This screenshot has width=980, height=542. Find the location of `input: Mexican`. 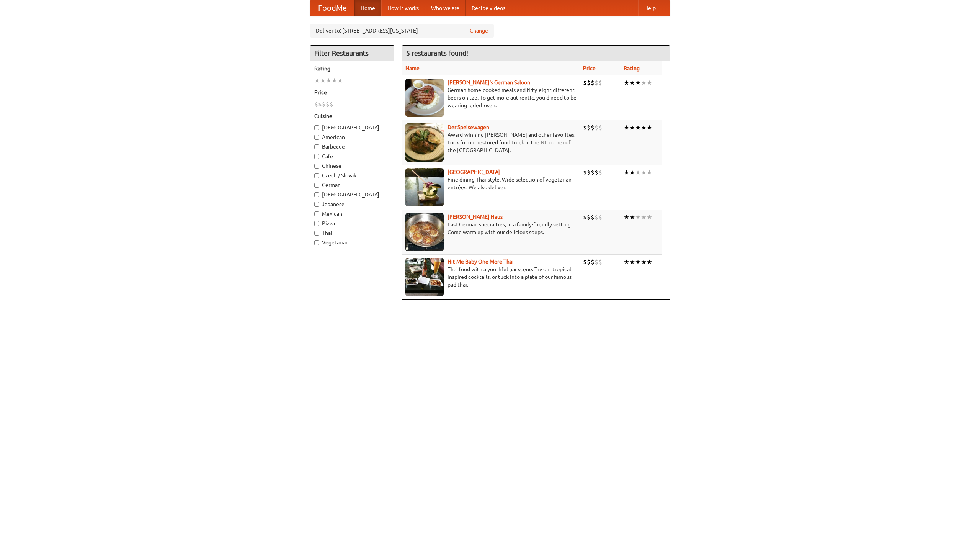

input: Mexican is located at coordinates (317, 214).